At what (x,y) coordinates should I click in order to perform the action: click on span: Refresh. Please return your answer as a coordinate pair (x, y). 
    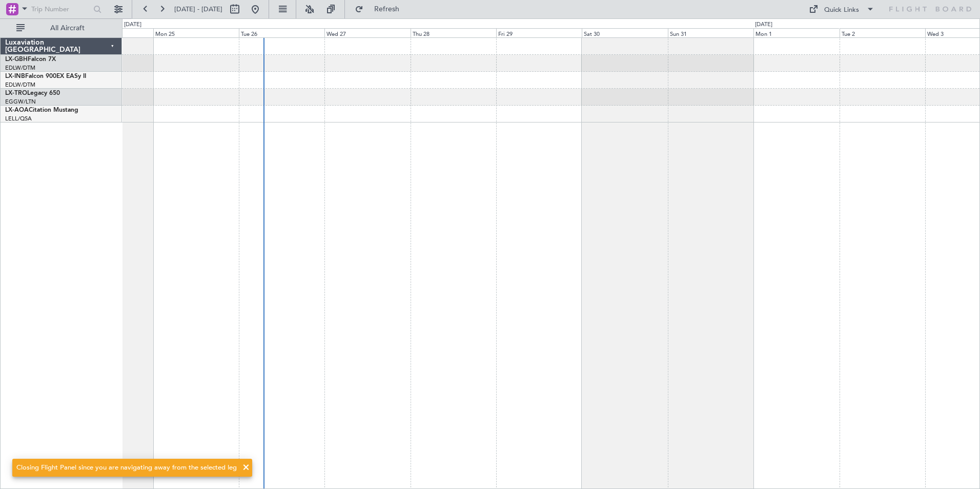
    Looking at the image, I should click on (386, 10).